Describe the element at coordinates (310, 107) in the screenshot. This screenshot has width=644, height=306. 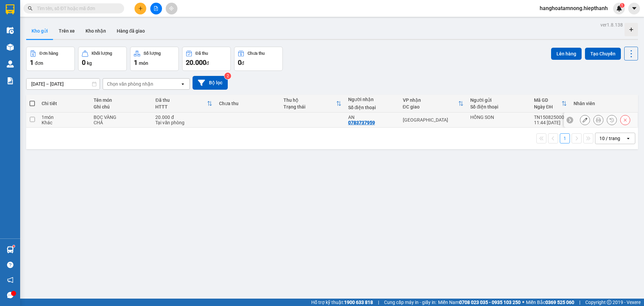
I see `div: Trạng thái` at that location.